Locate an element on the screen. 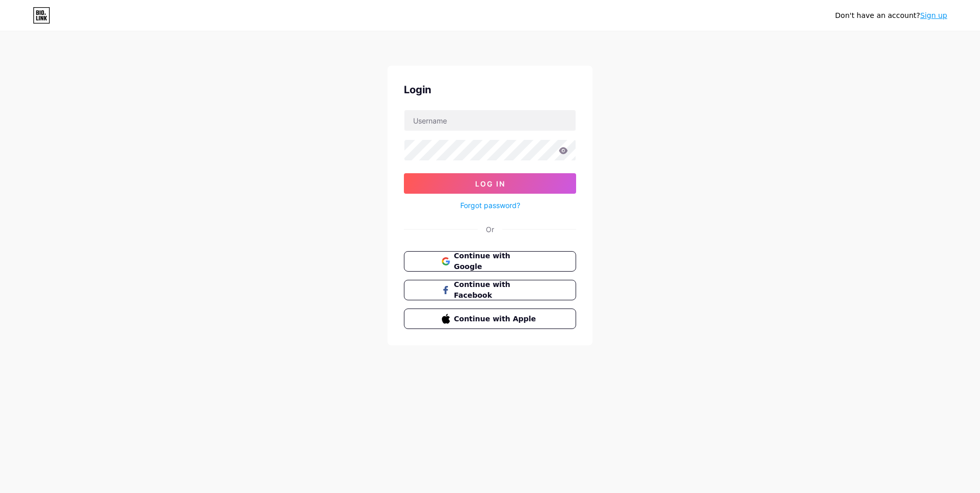  a: Sign up is located at coordinates (933, 15).